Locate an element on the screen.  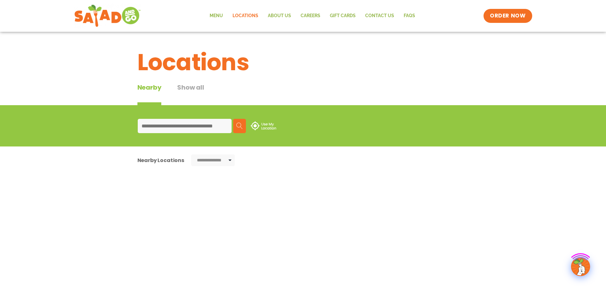
a: About Us is located at coordinates (279, 16).